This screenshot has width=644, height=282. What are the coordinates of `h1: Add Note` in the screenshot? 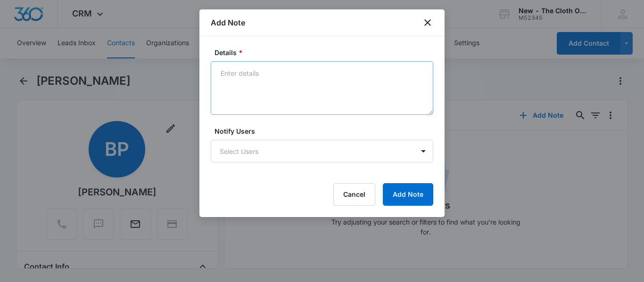 It's located at (228, 23).